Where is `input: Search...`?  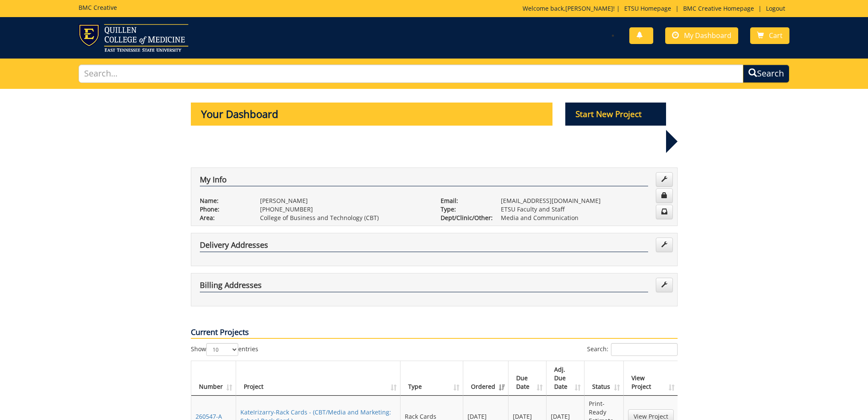 input: Search... is located at coordinates (411, 73).